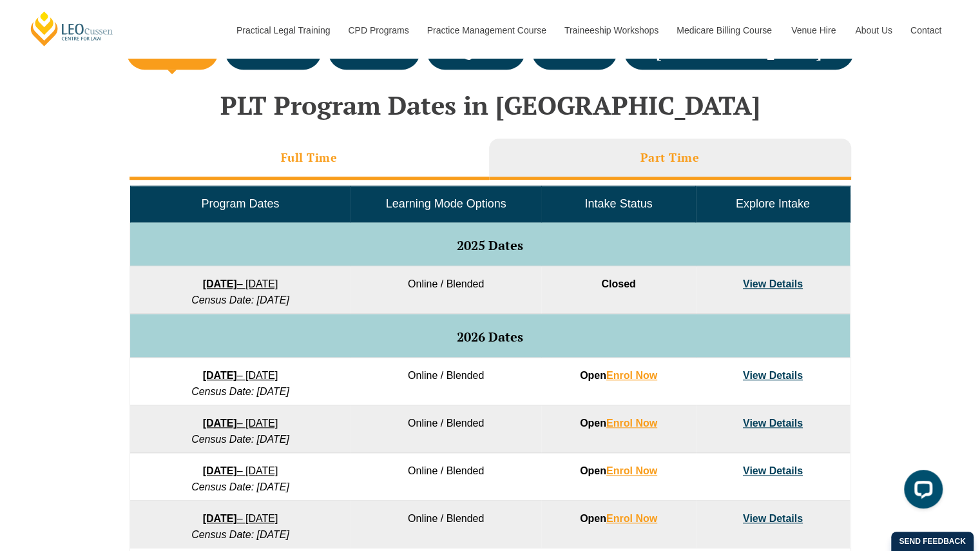  I want to click on a: Practice Management Course, so click(486, 30).